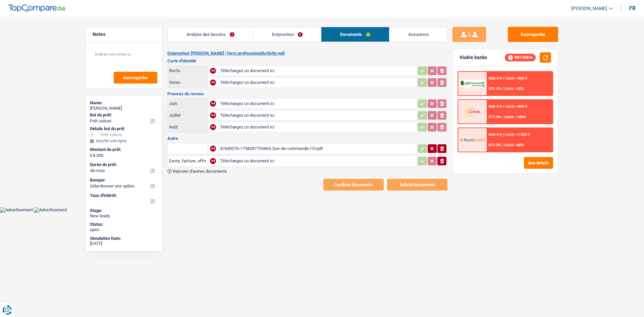 The width and height of the screenshot is (644, 317). Describe the element at coordinates (124, 239) in the screenshot. I see `div: Simulation Date:` at that location.